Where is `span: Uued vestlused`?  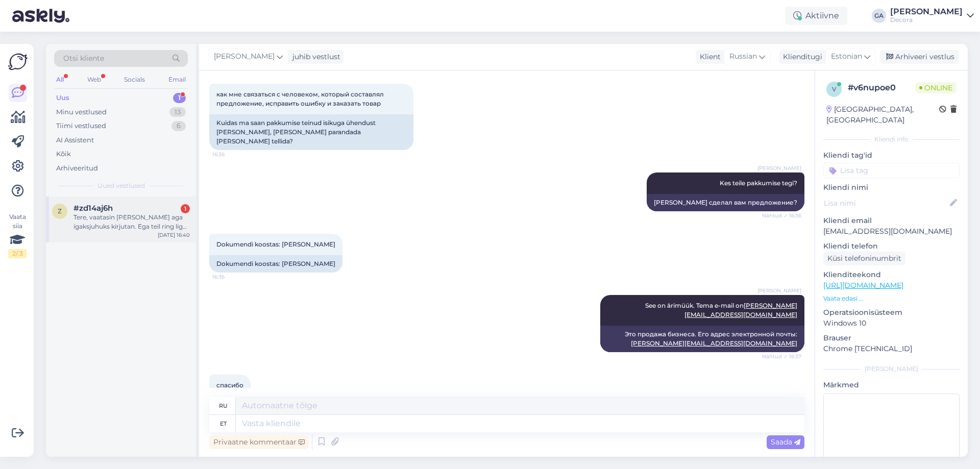
span: Uued vestlused is located at coordinates (121, 185).